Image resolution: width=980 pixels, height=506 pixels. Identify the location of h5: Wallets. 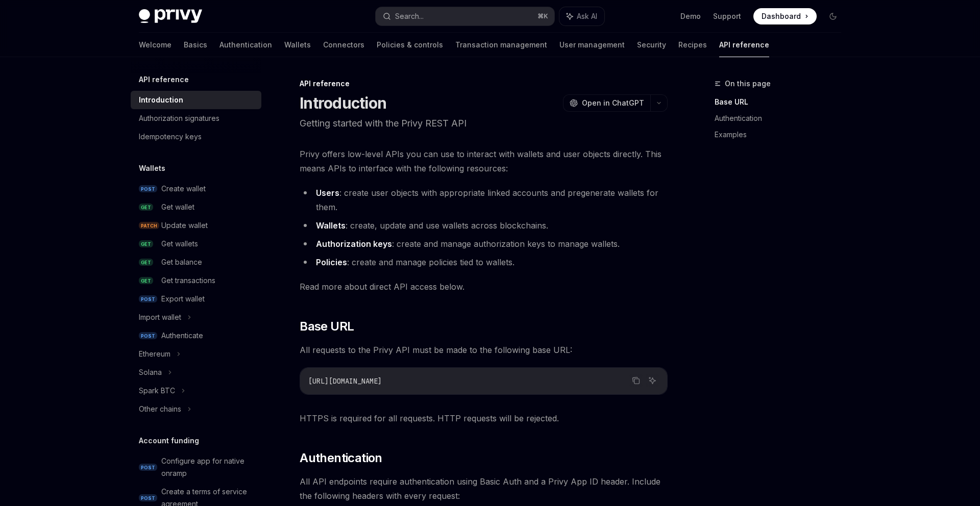
(152, 169).